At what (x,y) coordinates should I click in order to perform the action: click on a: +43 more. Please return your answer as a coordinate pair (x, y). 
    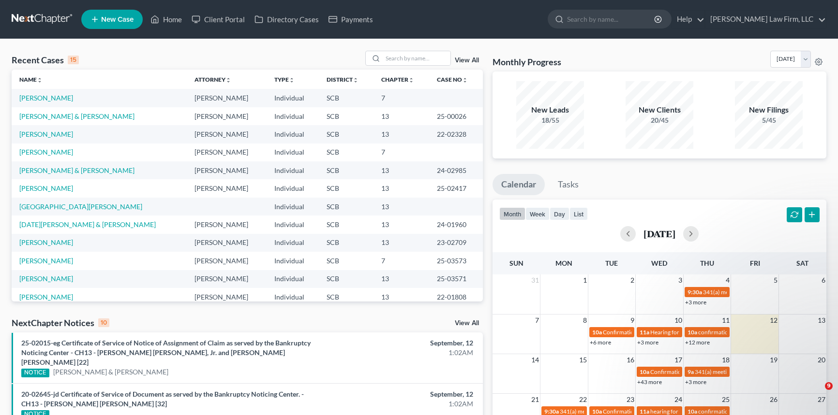
    Looking at the image, I should click on (649, 382).